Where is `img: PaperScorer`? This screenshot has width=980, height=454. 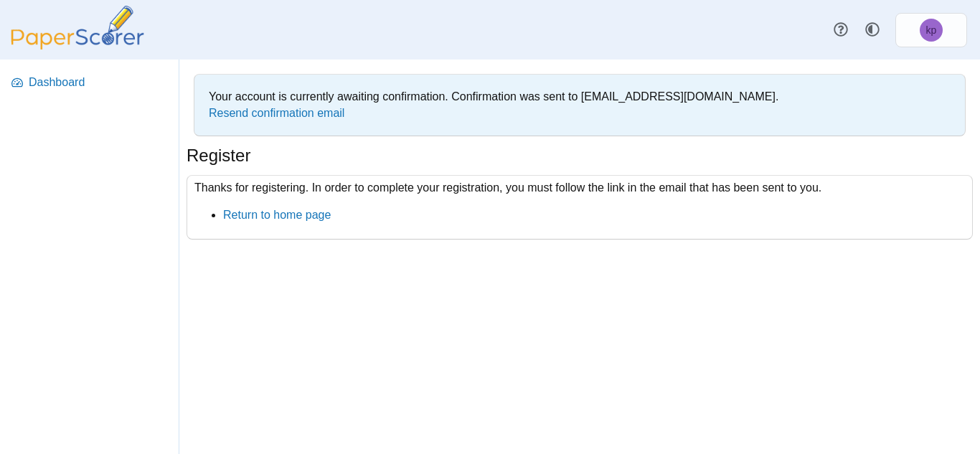
img: PaperScorer is located at coordinates (78, 28).